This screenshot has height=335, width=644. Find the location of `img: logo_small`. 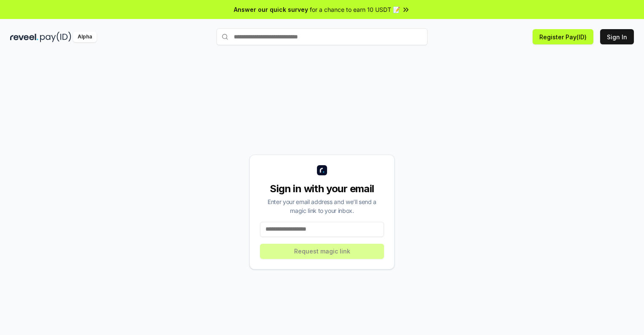

img: logo_small is located at coordinates (322, 170).